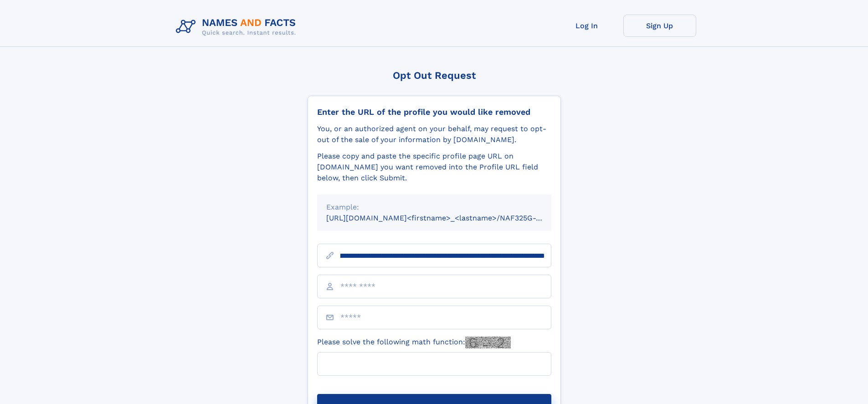 The width and height of the screenshot is (868, 404). I want to click on div: You, or an authorized agent on your behalf, may request to opt-out of the sale of your informatio..., so click(434, 134).